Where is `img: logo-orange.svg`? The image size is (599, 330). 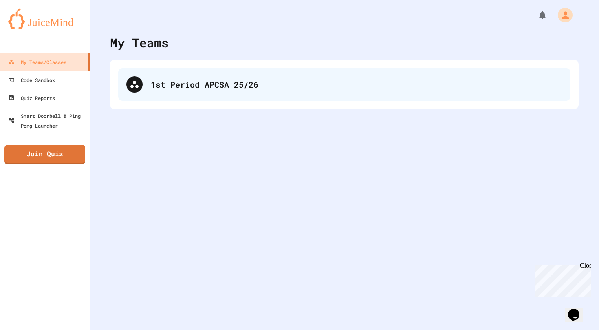 img: logo-orange.svg is located at coordinates (45, 19).